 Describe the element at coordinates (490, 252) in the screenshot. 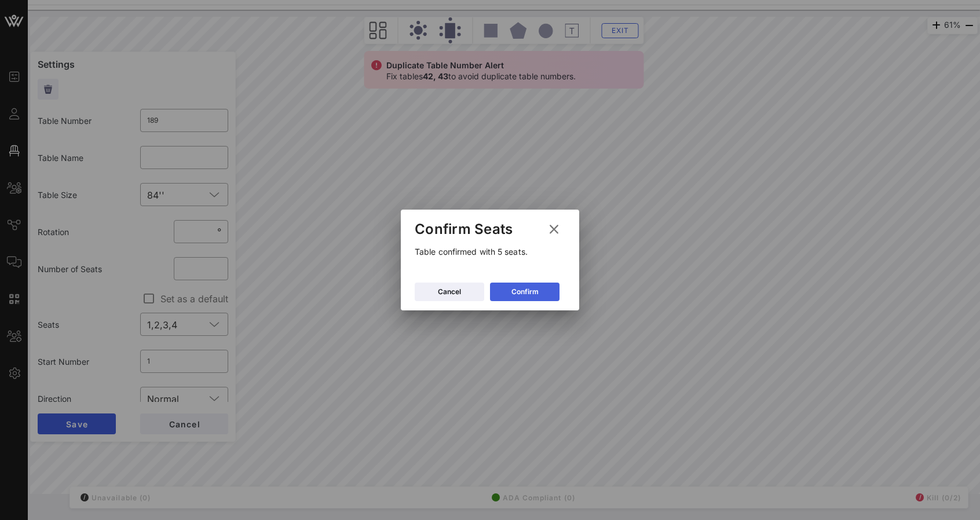

I see `p: Table confirmed with 5 seats.` at that location.